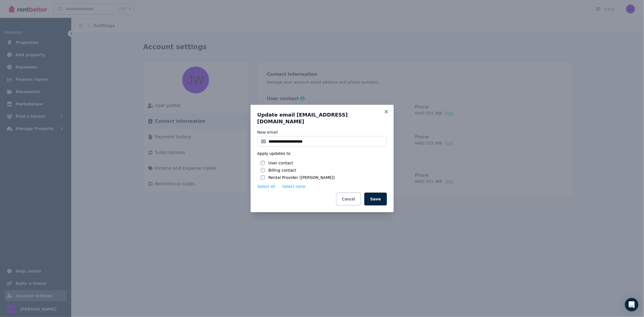 The width and height of the screenshot is (644, 317). Describe the element at coordinates (349, 199) in the screenshot. I see `button: Cancel` at that location.